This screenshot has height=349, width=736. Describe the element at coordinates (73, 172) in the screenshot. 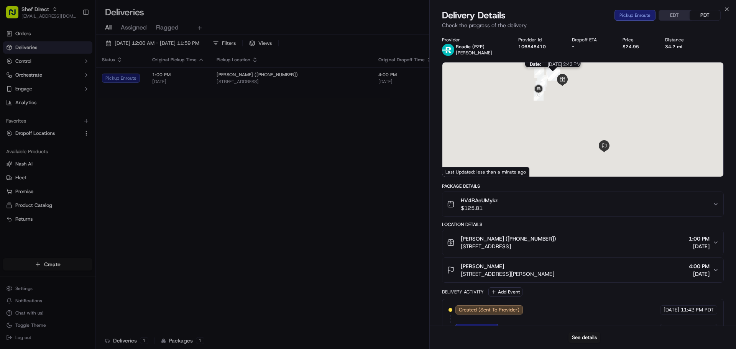

I see `a: Powered byPylon` at that location.